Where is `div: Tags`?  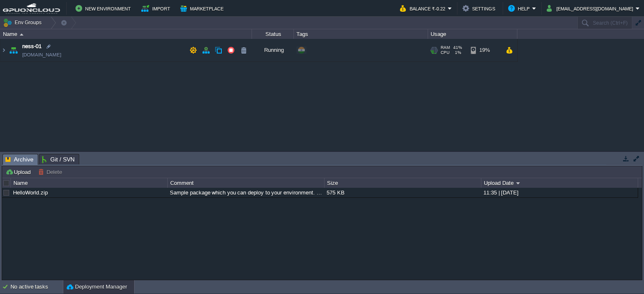 div: Tags is located at coordinates (361, 34).